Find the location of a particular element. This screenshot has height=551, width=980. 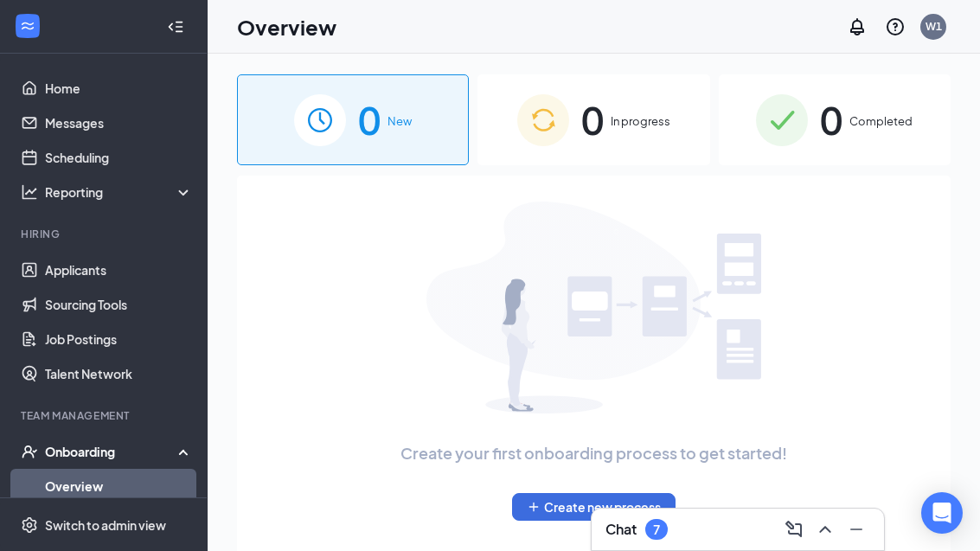

a: Job Postings is located at coordinates (119, 339).